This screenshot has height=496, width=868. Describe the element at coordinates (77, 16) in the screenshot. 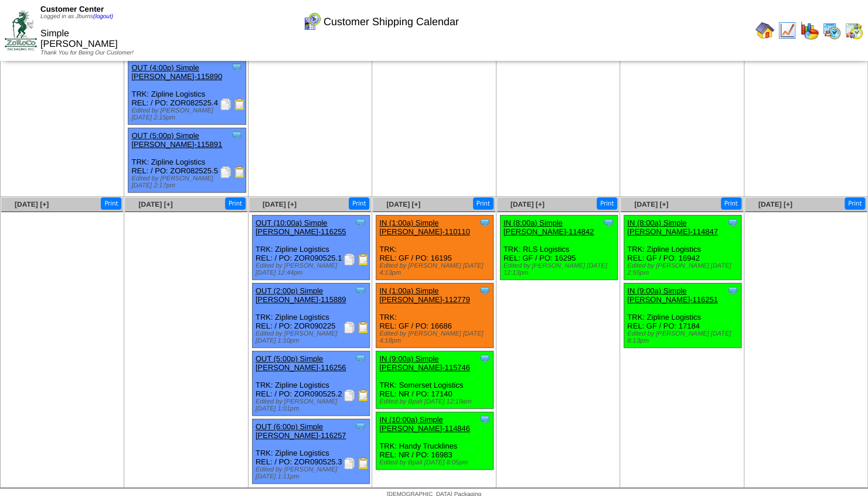

I see `span: Logged in as Jburns` at that location.